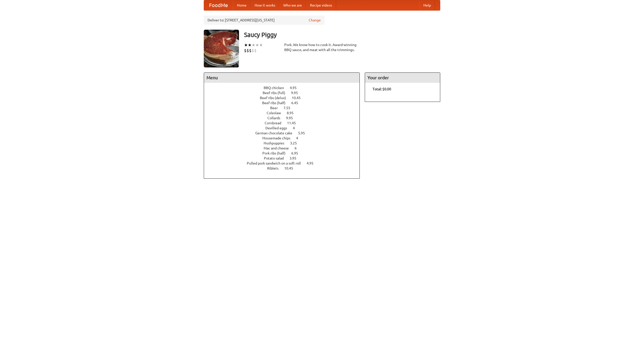  What do you see at coordinates (276, 143) in the screenshot?
I see `span: Hushpuppies` at bounding box center [276, 143].